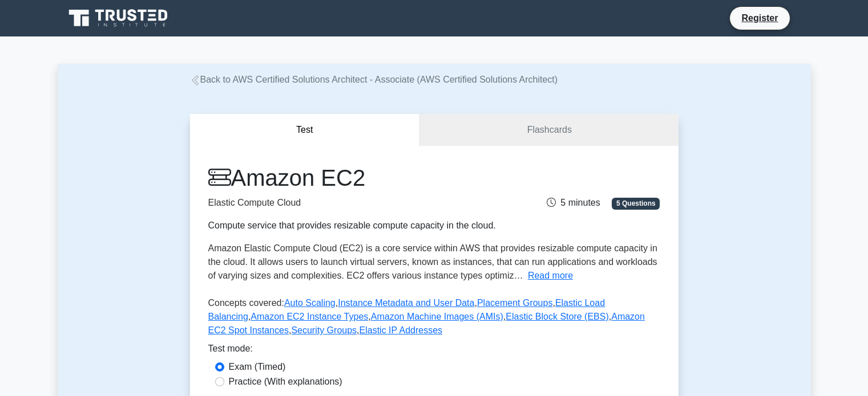  What do you see at coordinates (433, 262) in the screenshot?
I see `span: Amazon Elastic Compute Cloud (EC2) is a core service within AWS that provides resizable compute c...` at bounding box center [433, 262].